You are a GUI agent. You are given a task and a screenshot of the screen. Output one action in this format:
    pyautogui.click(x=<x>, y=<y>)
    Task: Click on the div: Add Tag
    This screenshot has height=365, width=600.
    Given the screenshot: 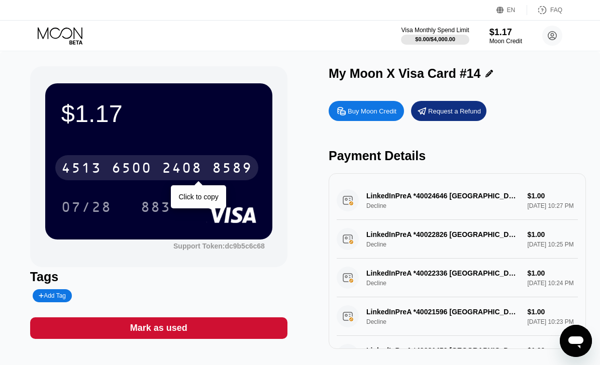 What is the action you would take?
    pyautogui.click(x=52, y=296)
    